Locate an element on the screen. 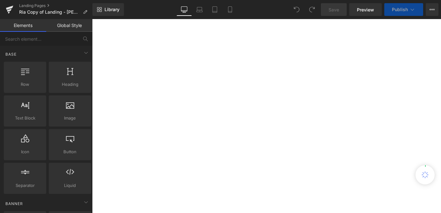  a: Mobile is located at coordinates (230, 10).